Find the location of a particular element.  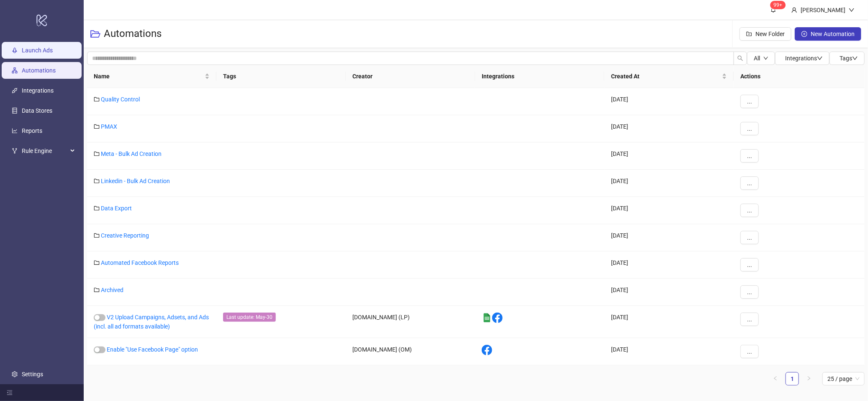

a: PMAX is located at coordinates (109, 126).